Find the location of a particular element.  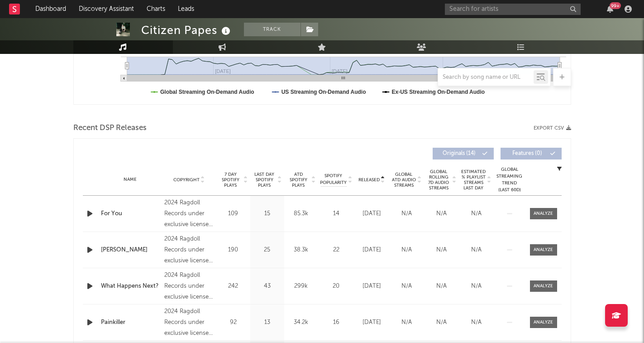

span: Features ( 0 ) is located at coordinates (527, 154).